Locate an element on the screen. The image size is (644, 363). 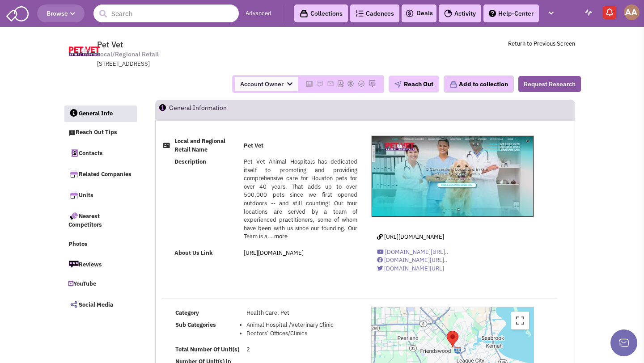
a: Photos is located at coordinates (100, 245).